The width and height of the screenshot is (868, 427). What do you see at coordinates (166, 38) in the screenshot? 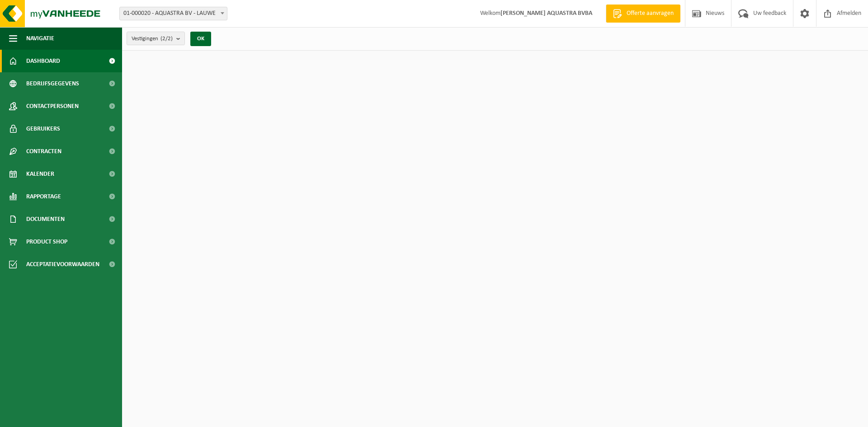
I see `count: (2/2)` at bounding box center [166, 38].